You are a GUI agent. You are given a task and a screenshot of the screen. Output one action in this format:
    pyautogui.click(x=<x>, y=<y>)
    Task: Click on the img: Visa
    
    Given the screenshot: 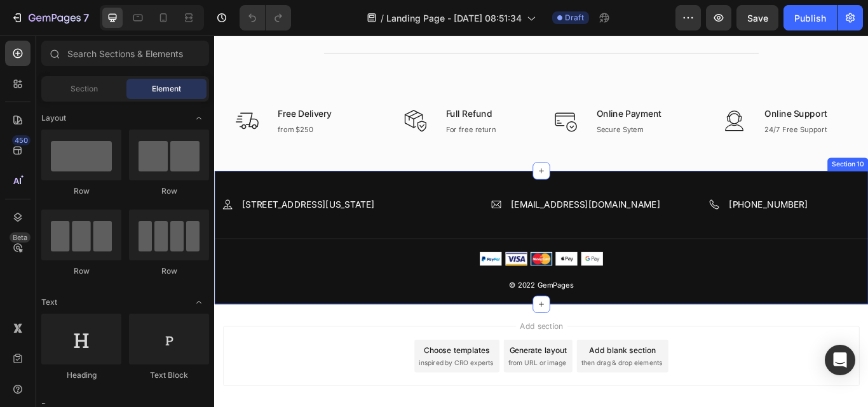 What is the action you would take?
    pyautogui.click(x=352, y=261)
    